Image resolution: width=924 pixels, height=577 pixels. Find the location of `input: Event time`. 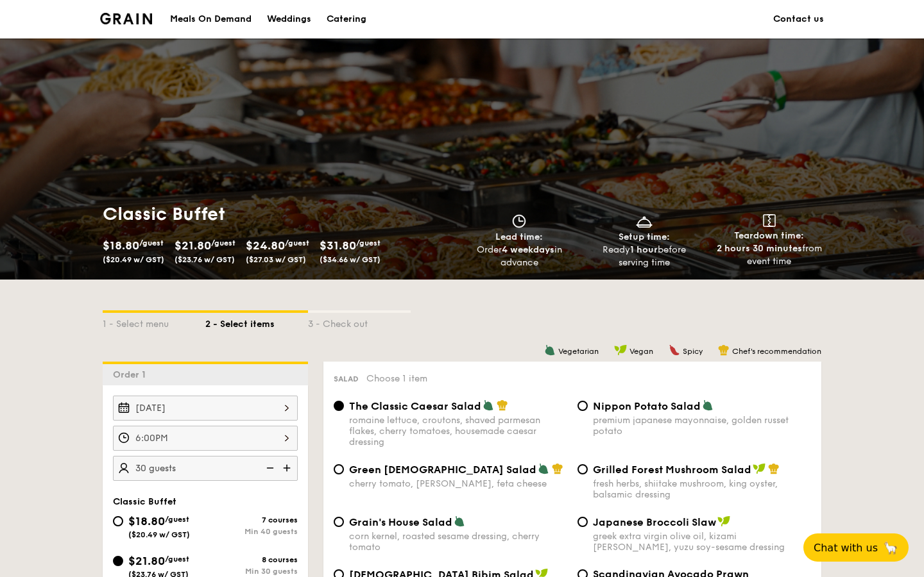

input: Event time is located at coordinates (205, 438).